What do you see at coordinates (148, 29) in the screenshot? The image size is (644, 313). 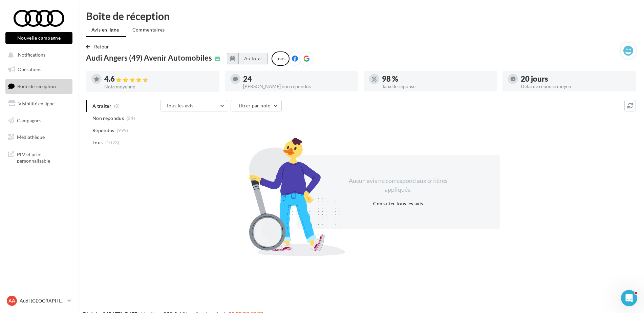 I see `span: Commentaires` at bounding box center [148, 29].